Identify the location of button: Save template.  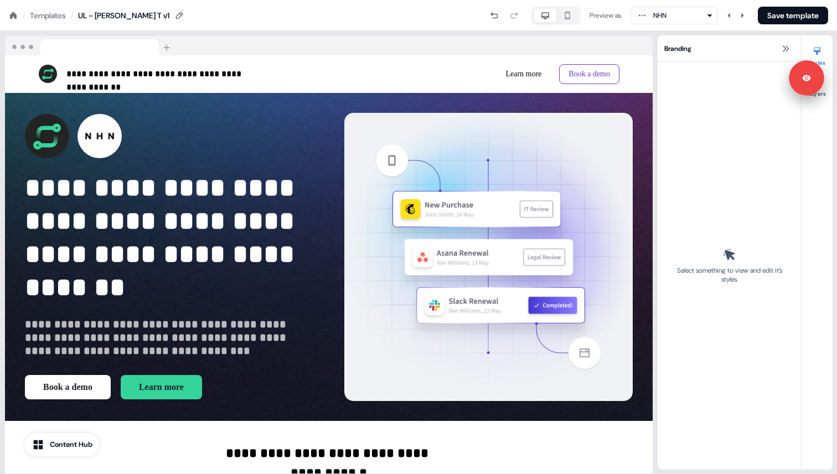
(793, 16).